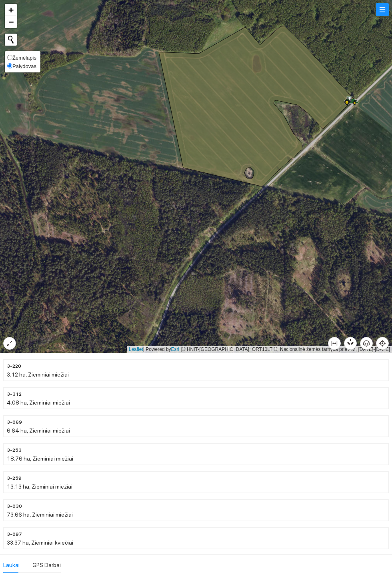 The height and width of the screenshot is (575, 392). Describe the element at coordinates (9, 344) in the screenshot. I see `span: expand-alt` at that location.